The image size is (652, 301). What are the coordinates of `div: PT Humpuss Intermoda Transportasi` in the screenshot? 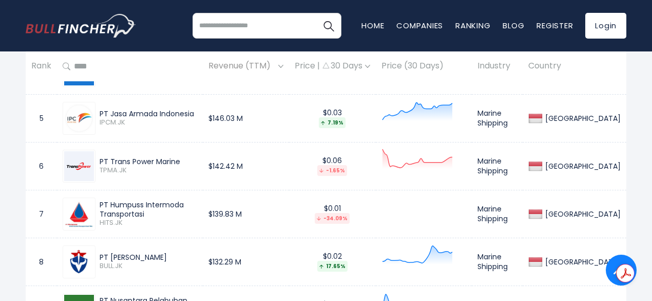 It's located at (148, 209).